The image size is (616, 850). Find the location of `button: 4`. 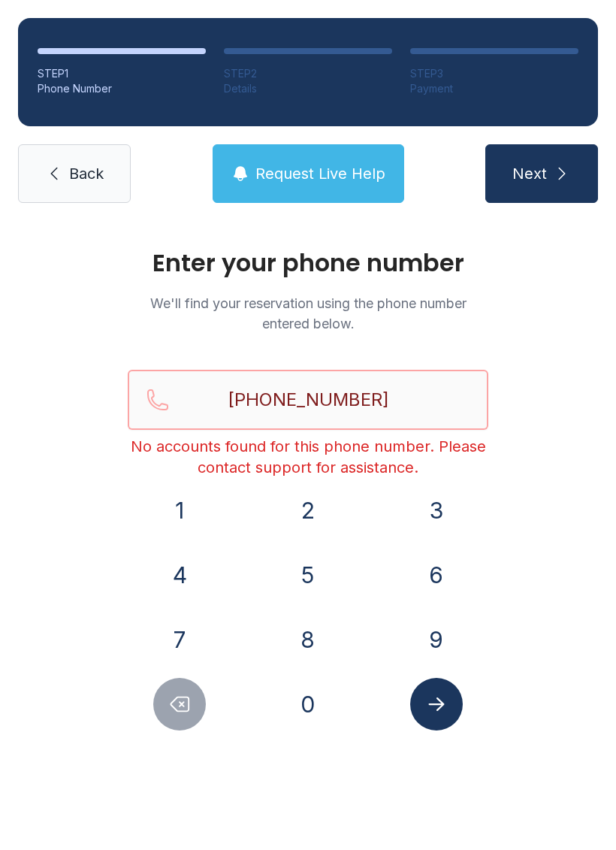

button: 4 is located at coordinates (179, 575).